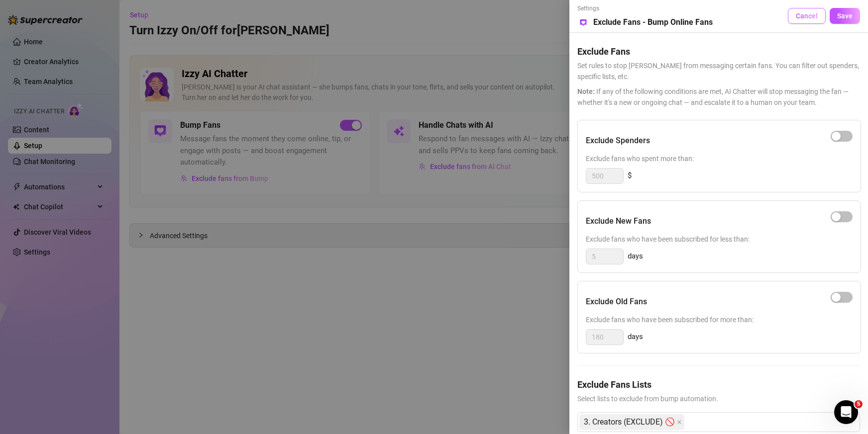 This screenshot has height=434, width=868. I want to click on span: close, so click(679, 422).